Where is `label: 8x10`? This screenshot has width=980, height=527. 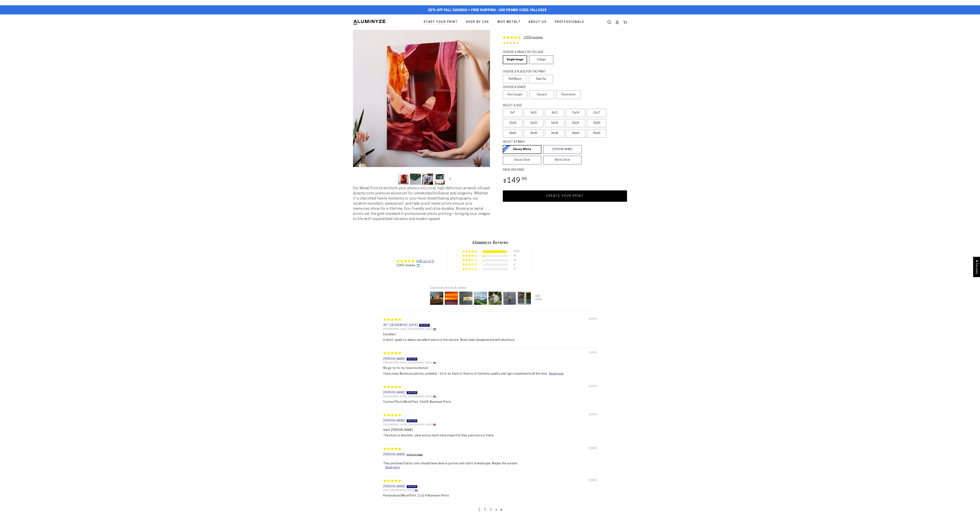 label: 8x10 is located at coordinates (534, 113).